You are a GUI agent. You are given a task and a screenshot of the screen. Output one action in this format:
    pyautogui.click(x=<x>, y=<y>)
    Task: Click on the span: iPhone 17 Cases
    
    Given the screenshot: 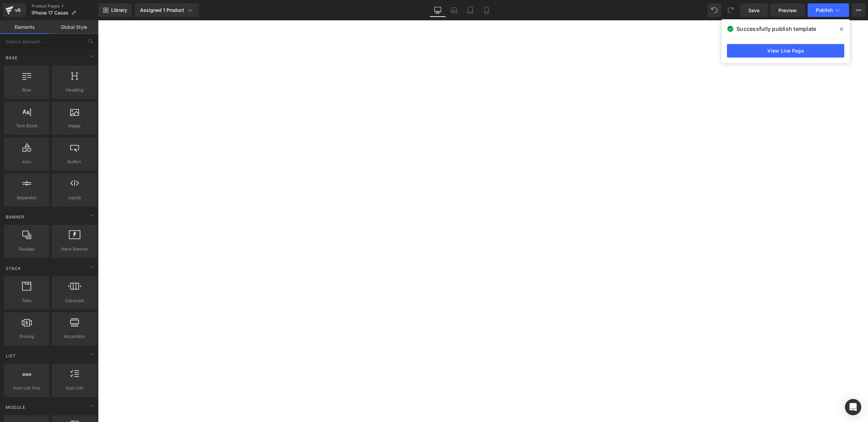 What is the action you would take?
    pyautogui.click(x=50, y=13)
    